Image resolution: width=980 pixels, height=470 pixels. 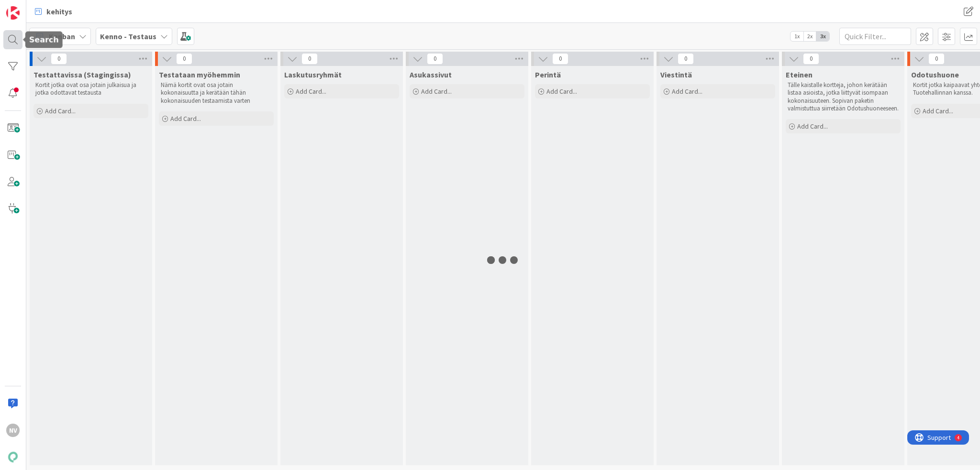 What do you see at coordinates (875, 37) in the screenshot?
I see `input: Quick Filter...` at bounding box center [875, 37].